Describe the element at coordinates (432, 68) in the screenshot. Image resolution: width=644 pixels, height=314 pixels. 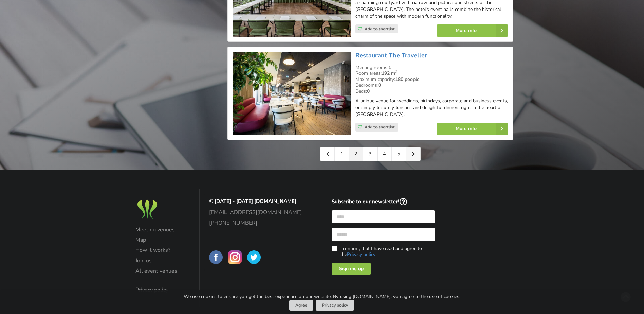
I see `div: Meeting rooms:` at that location.